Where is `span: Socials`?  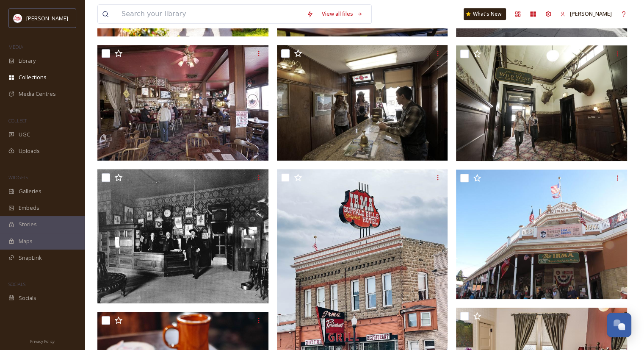 span: Socials is located at coordinates (27, 298).